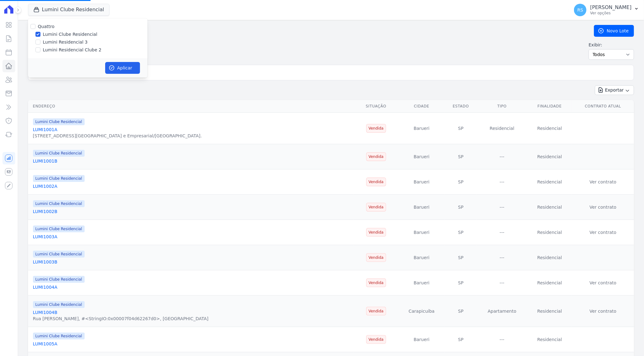 This screenshot has height=356, width=644. Describe the element at coordinates (611, 13) in the screenshot. I see `p: Ver opções` at that location.